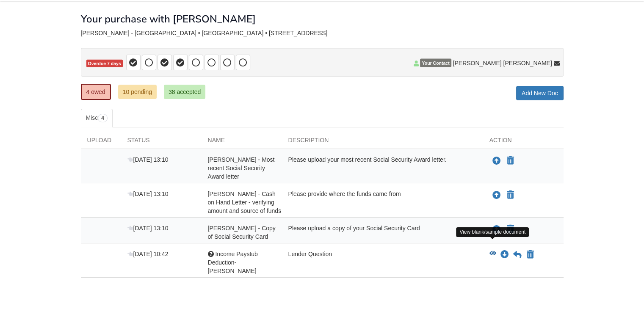  Describe the element at coordinates (382, 168) in the screenshot. I see `div: Please upload your most recent Social Security Award letter.` at that location.